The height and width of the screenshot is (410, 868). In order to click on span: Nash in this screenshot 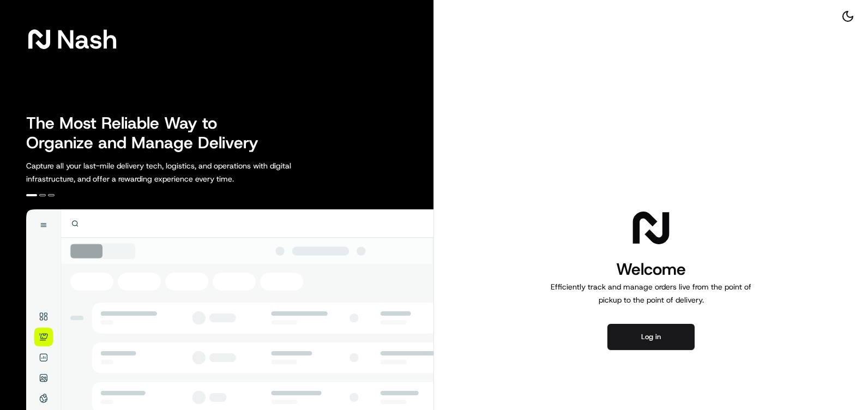, I will do `click(87, 39)`.